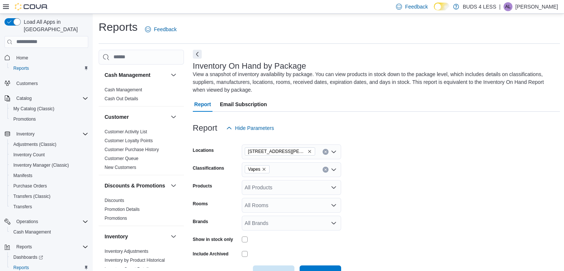 The height and width of the screenshot is (271, 564). Describe the element at coordinates (116, 117) in the screenshot. I see `h3: Customer` at that location.